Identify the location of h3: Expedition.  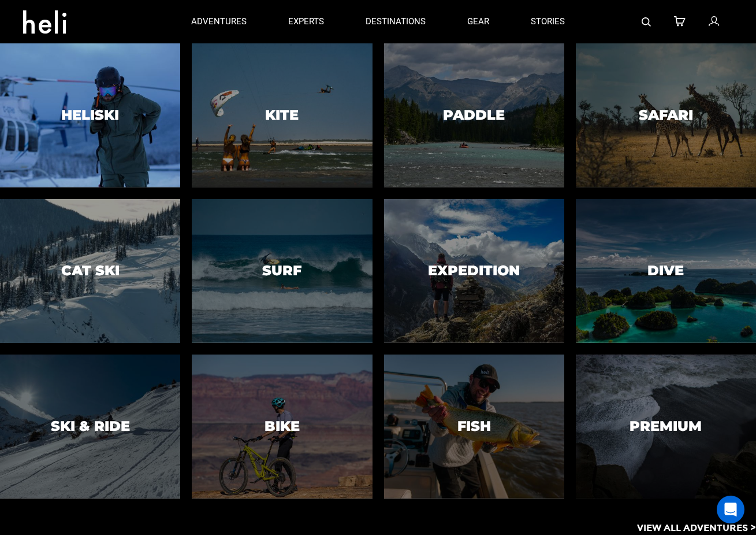
(473, 271).